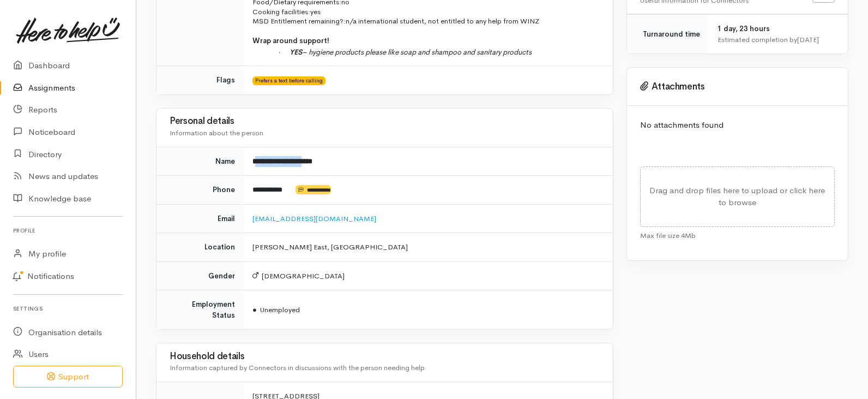 This screenshot has height=399, width=868. Describe the element at coordinates (68, 309) in the screenshot. I see `h6: Settings` at that location.